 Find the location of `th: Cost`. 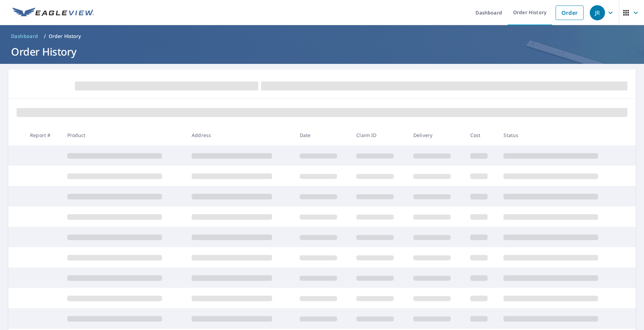

th: Cost is located at coordinates (481, 135).